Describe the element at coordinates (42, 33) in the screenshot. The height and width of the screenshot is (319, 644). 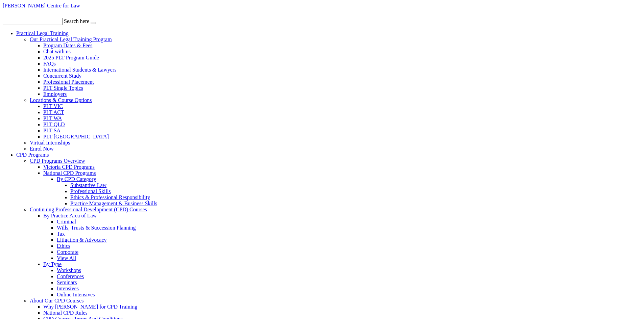
I see `a: Practical Legal Training` at that location.